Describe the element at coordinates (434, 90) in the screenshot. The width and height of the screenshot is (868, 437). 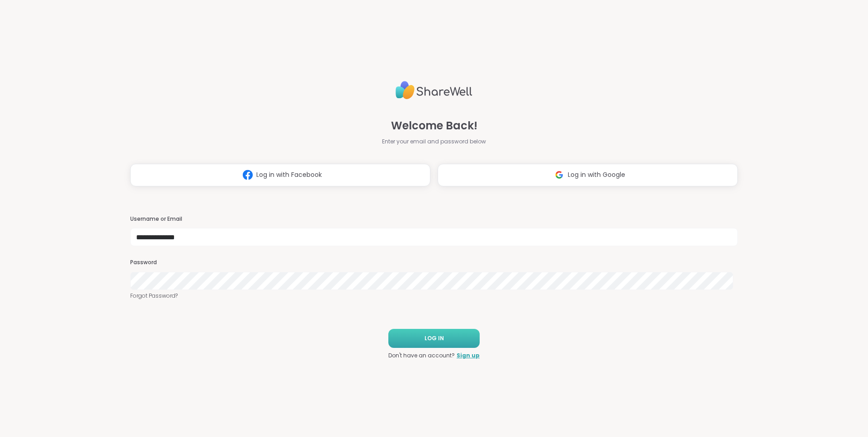
I see `img: ShareWell Logo` at that location.